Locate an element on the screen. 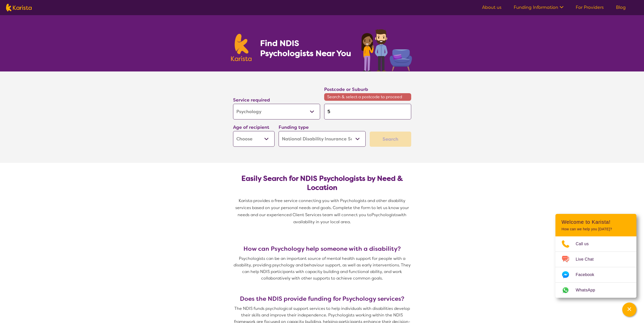  label: Age of recipient is located at coordinates (251, 127).